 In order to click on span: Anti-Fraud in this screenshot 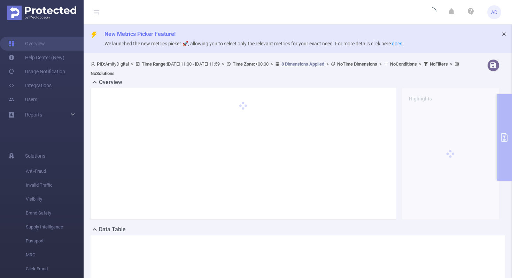, I will do `click(55, 171)`.